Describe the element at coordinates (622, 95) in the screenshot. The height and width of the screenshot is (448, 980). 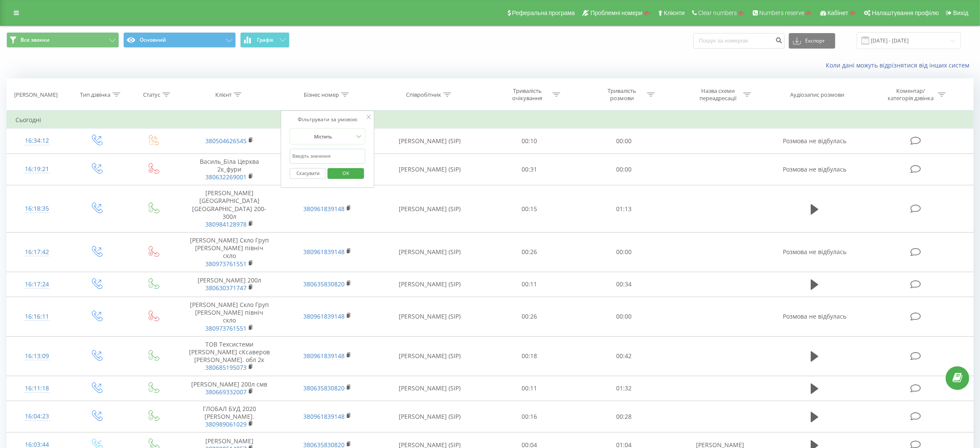
I see `div: Тривалість розмови` at that location.